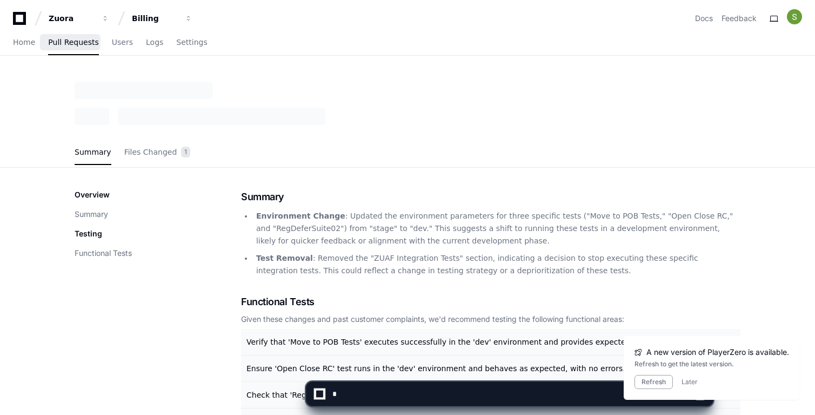 The width and height of the screenshot is (815, 415). I want to click on span: Ensure 'Open Close RC' test runs in the 'dev' environment and behaves as expected, with no errors., so click(436, 368).